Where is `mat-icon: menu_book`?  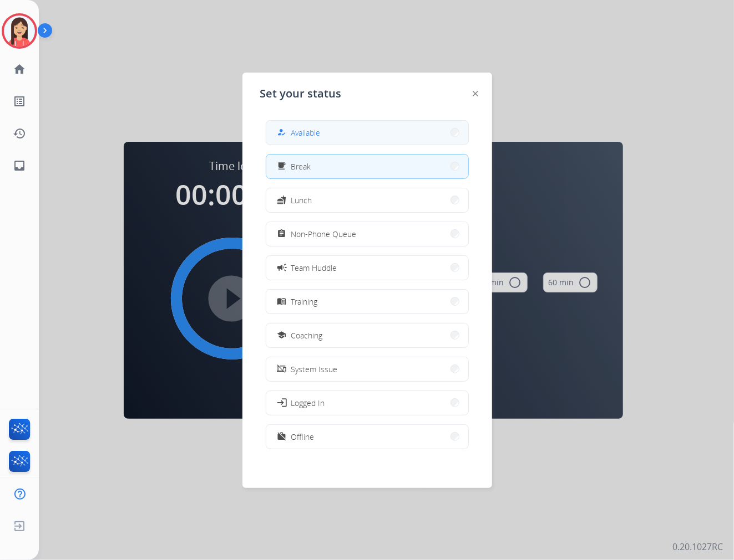 mat-icon: menu_book is located at coordinates (281, 302).